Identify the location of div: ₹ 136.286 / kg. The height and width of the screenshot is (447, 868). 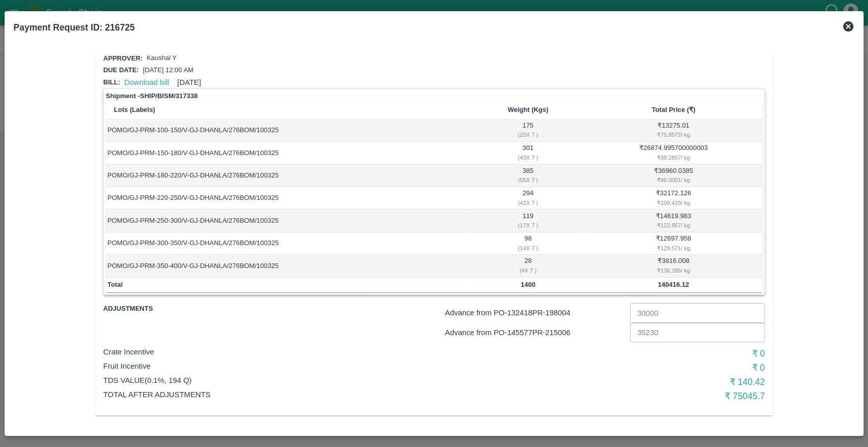
(674, 270).